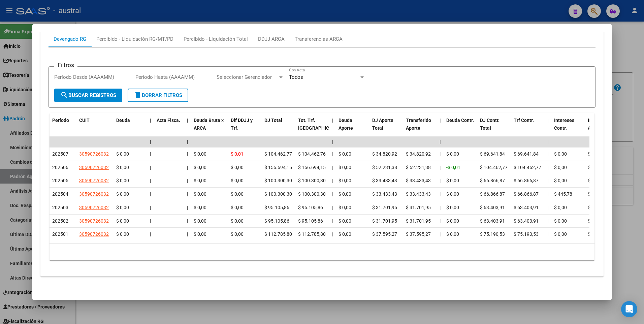 This screenshot has width=644, height=324. Describe the element at coordinates (524, 120) in the screenshot. I see `span: Trf Contr.` at that location.